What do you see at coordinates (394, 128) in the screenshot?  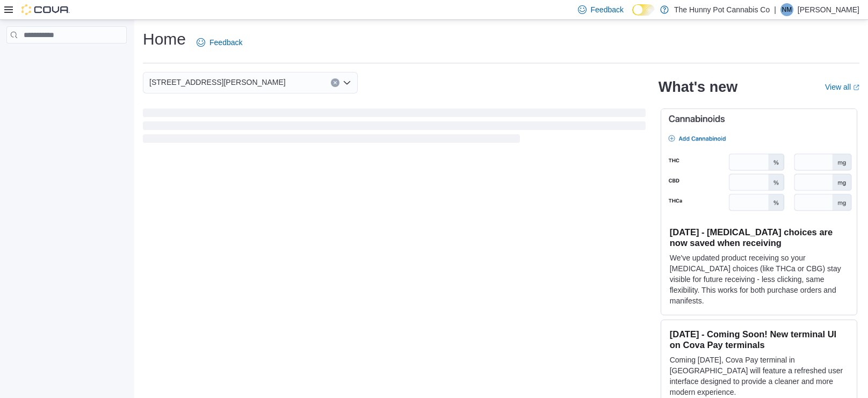 I see `span: Loading` at bounding box center [394, 128].